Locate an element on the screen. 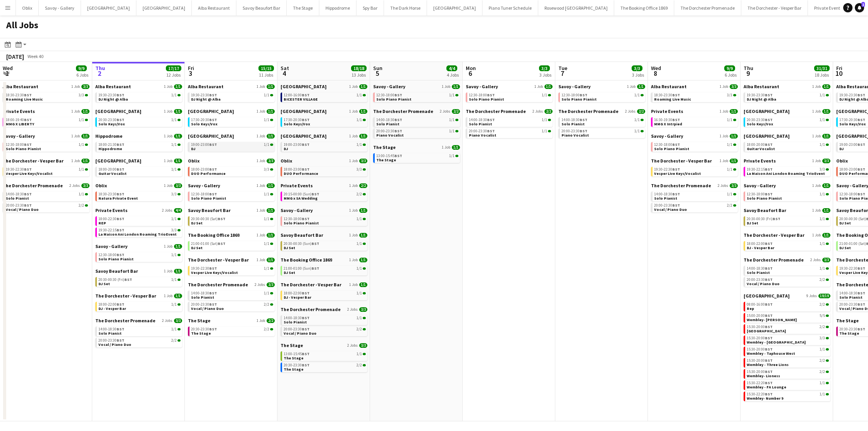 The height and width of the screenshot is (431, 868). button: Spy Bar is located at coordinates (370, 8).